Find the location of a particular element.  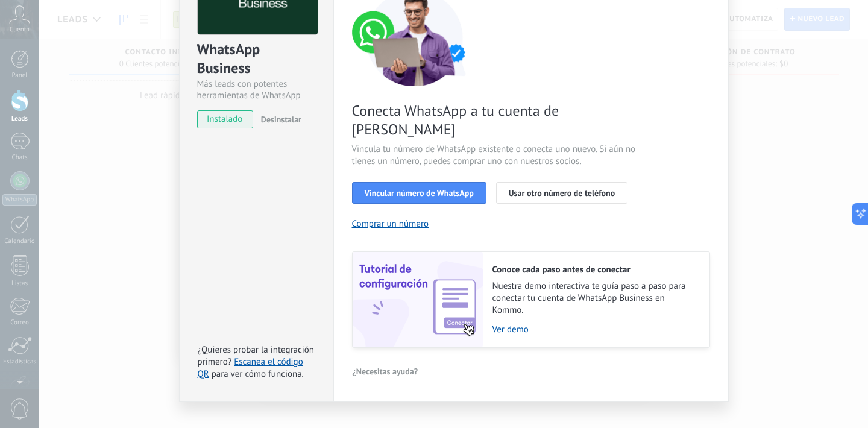

span: Nuestra demo interactiva te guía paso a paso para conectar tu cuenta de WhatsApp Business en Kommo. is located at coordinates (595, 299).